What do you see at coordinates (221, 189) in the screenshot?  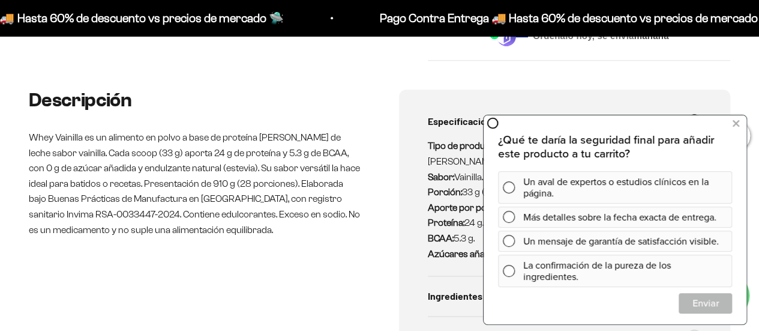 I see `button: Enviar` at bounding box center [221, 189].